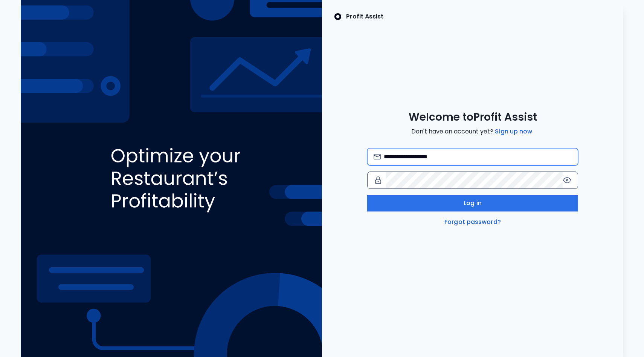 The width and height of the screenshot is (644, 357). Describe the element at coordinates (513, 131) in the screenshot. I see `a: Sign up now` at that location.